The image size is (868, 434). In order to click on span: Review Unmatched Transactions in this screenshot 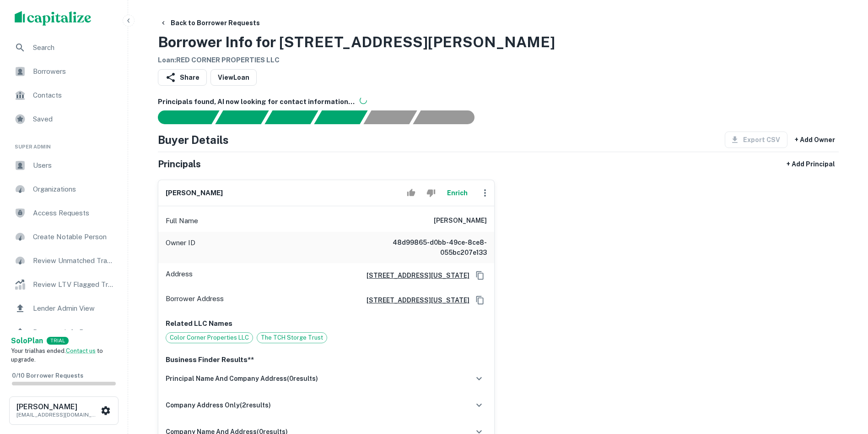, I will do `click(73, 261)`.